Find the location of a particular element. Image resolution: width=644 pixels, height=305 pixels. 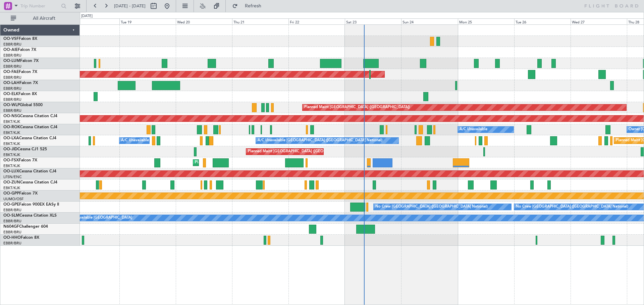

span: OO-ELK is located at coordinates (11, 94).